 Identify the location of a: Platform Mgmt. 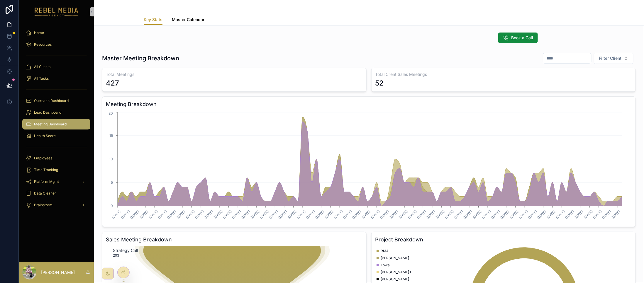
(56, 182).